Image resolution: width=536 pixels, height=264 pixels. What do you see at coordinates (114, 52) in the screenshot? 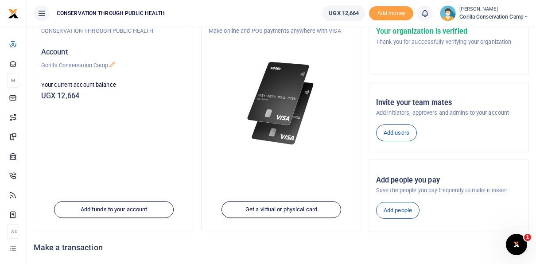
I see `h5: Account` at bounding box center [114, 52].